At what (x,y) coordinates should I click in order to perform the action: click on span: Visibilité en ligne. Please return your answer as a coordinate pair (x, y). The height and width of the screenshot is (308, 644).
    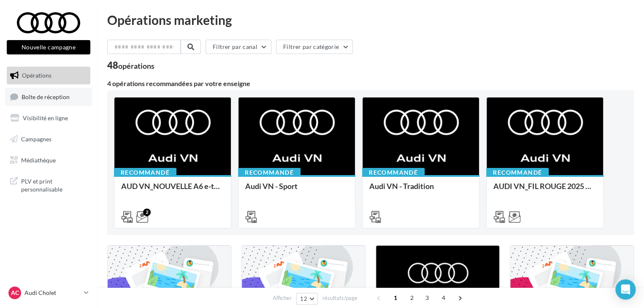
    Looking at the image, I should click on (45, 117).